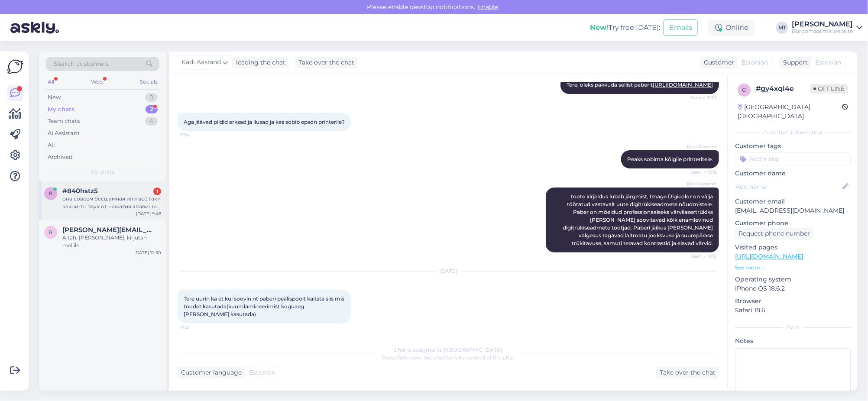 Image resolution: width=868 pixels, height=401 pixels. What do you see at coordinates (638, 219) in the screenshot?
I see `span: toote kirjeldus lubab järgmist, Image Digicolor on välja töötatud vastavalt uute digitrükiseadmet...` at bounding box center [638, 219].